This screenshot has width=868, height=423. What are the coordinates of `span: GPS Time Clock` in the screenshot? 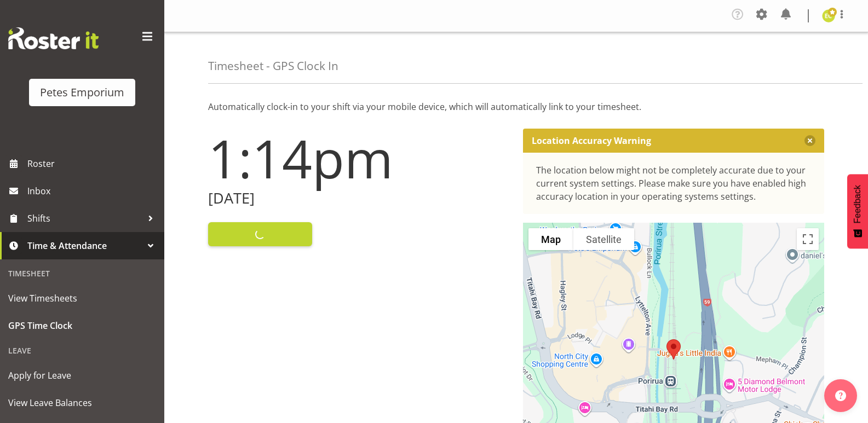 It's located at (82, 326).